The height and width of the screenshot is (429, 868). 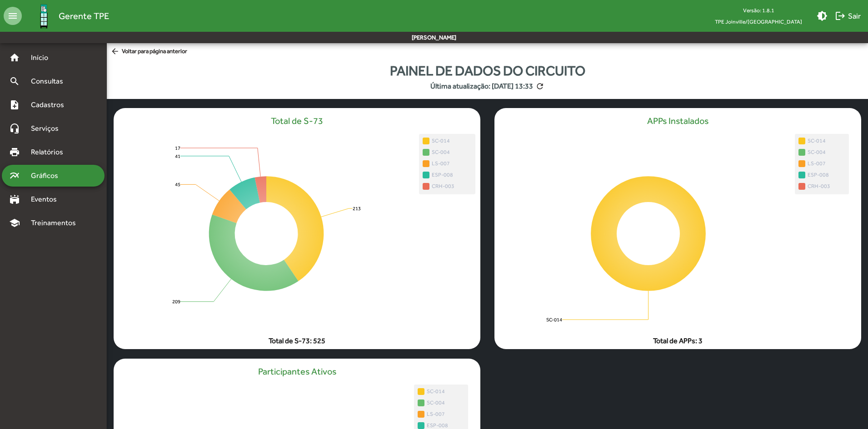 What do you see at coordinates (148, 52) in the screenshot?
I see `span: Voltar para página anterior` at bounding box center [148, 52].